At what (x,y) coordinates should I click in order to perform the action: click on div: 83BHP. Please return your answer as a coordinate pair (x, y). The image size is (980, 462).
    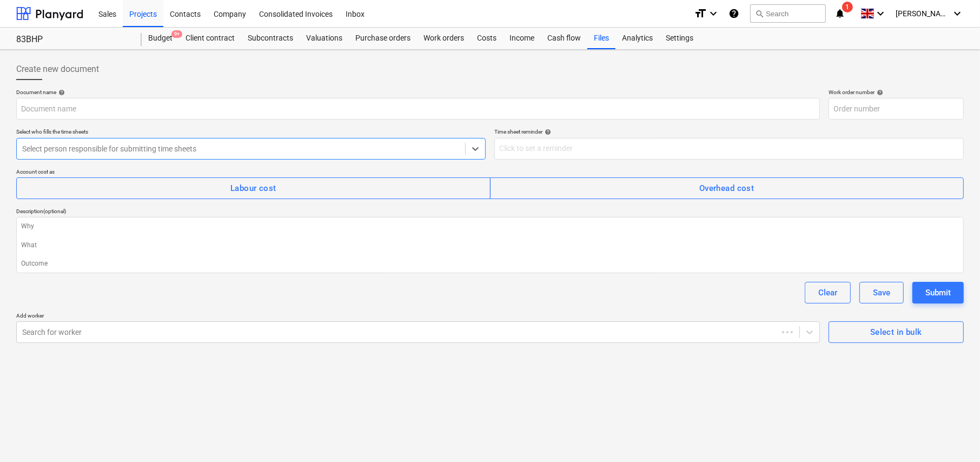
    Looking at the image, I should click on (73, 40).